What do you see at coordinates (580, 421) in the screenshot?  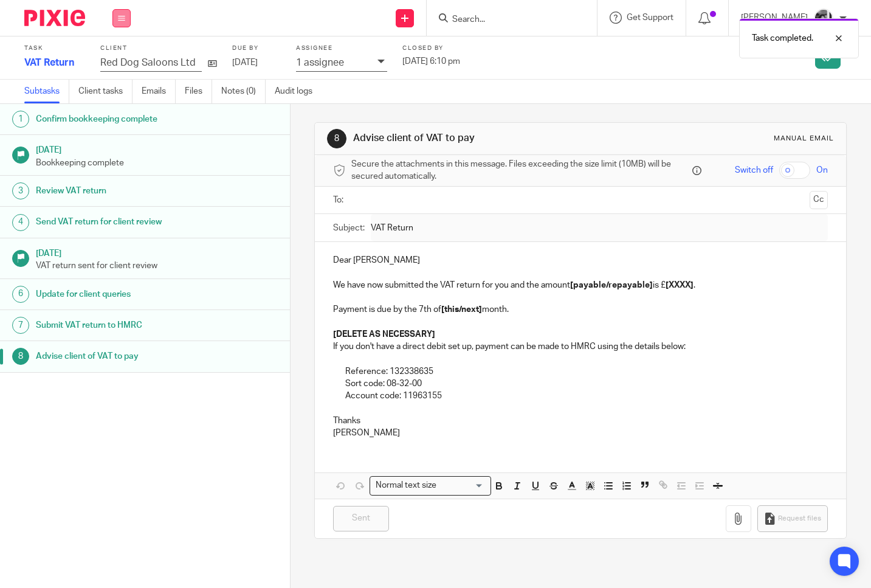 I see `p: Thanks` at bounding box center [580, 421].